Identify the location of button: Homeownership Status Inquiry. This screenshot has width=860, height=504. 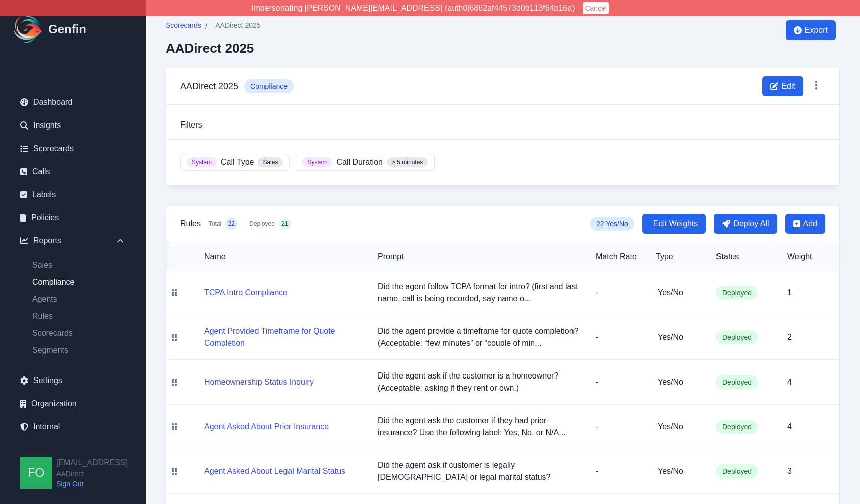
(259, 382).